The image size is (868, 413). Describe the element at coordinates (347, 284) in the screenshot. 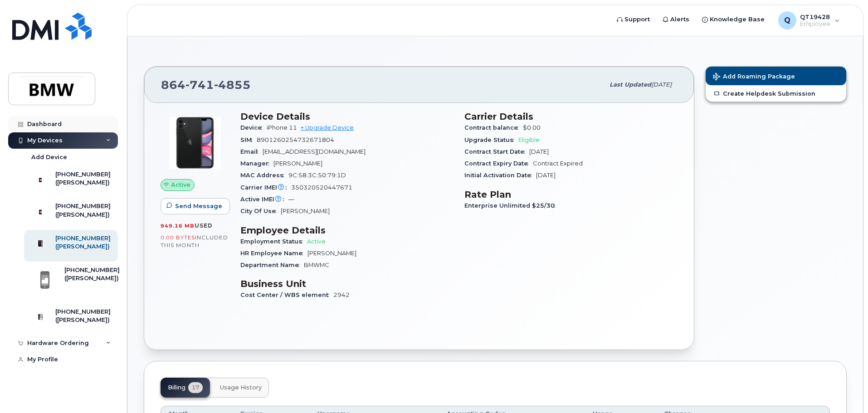

I see `h3: Business Unit` at that location.